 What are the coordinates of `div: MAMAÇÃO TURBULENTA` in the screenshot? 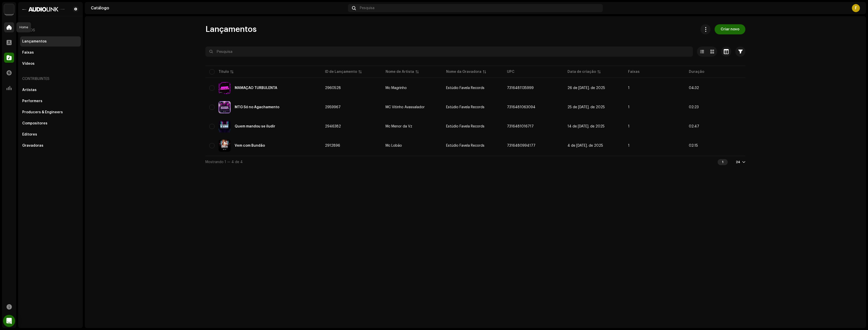 It's located at (256, 88).